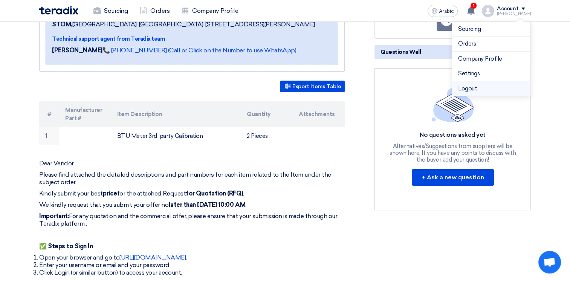 The height and width of the screenshot is (281, 570). I want to click on div: Open chat, so click(550, 262).